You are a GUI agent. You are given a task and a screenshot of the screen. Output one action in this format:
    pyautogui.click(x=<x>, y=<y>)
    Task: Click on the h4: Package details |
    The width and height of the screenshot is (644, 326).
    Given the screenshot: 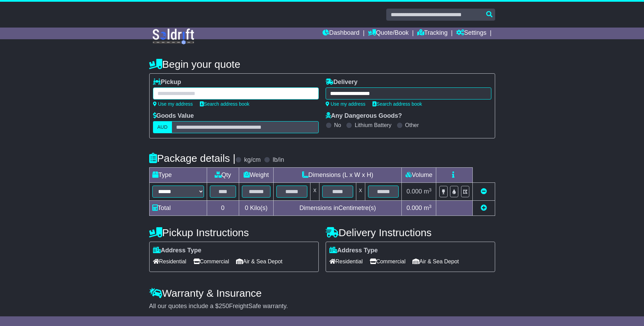 What is the action you would take?
    pyautogui.click(x=192, y=158)
    